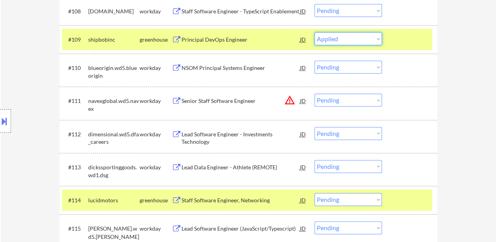 The width and height of the screenshot is (496, 242). Describe the element at coordinates (241, 167) in the screenshot. I see `div: Lead Data Engineer - Athlete (REMOTE)` at that location.